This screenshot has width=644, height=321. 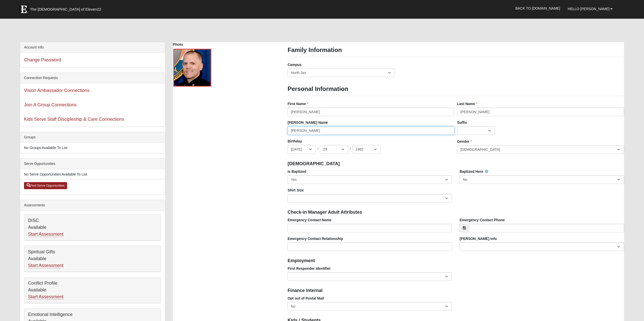 I want to click on label: Shirt Size, so click(x=296, y=190).